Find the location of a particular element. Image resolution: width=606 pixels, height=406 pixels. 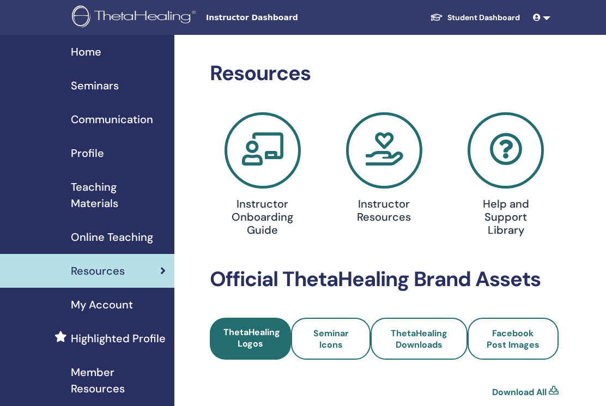

a: Download All is located at coordinates (519, 392).